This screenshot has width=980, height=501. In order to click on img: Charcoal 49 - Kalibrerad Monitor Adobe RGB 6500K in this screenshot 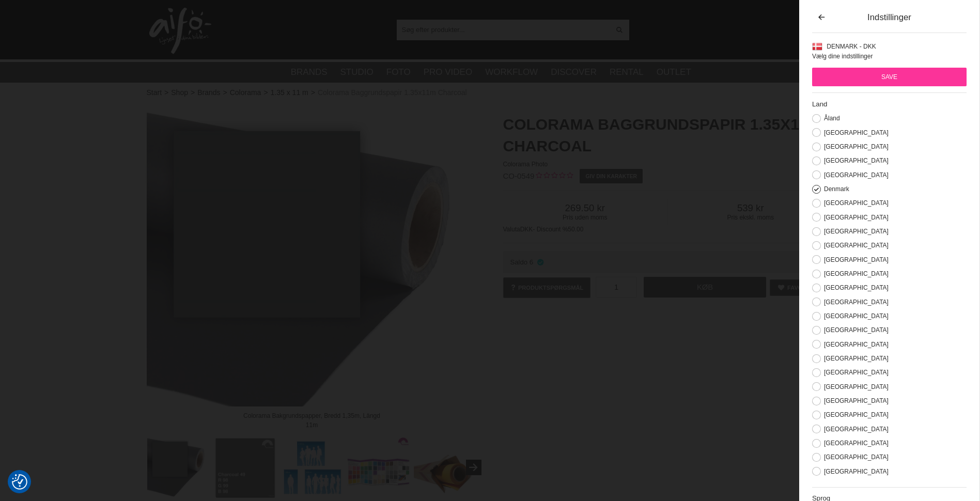, I will do `click(245, 467)`.